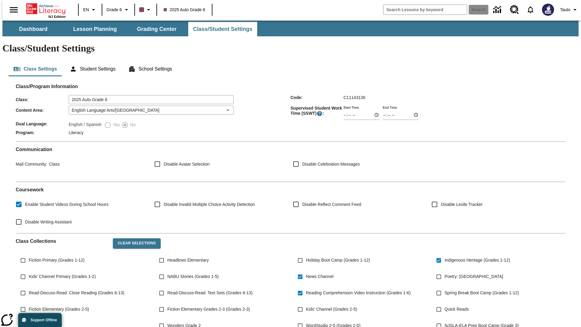 Image resolution: width=581 pixels, height=327 pixels. Describe the element at coordinates (338, 260) in the screenshot. I see `span: Holiday Boot Camp (Grades 1-12)` at that location.